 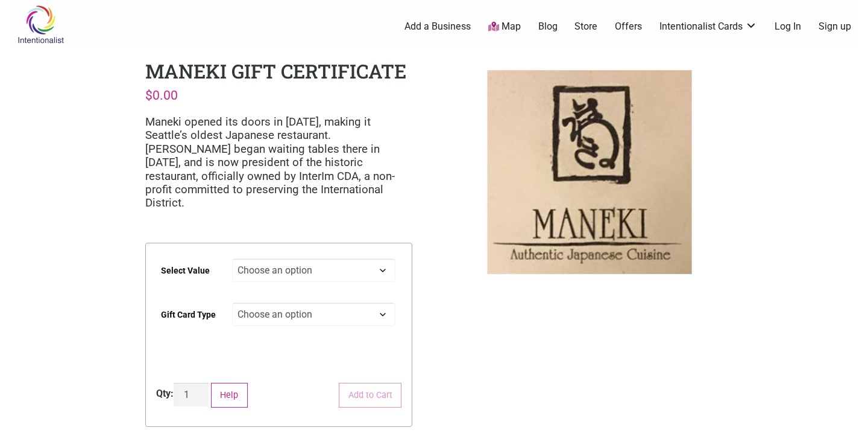 What do you see at coordinates (709, 27) in the screenshot?
I see `a: Intentionalist Cards` at bounding box center [709, 27].